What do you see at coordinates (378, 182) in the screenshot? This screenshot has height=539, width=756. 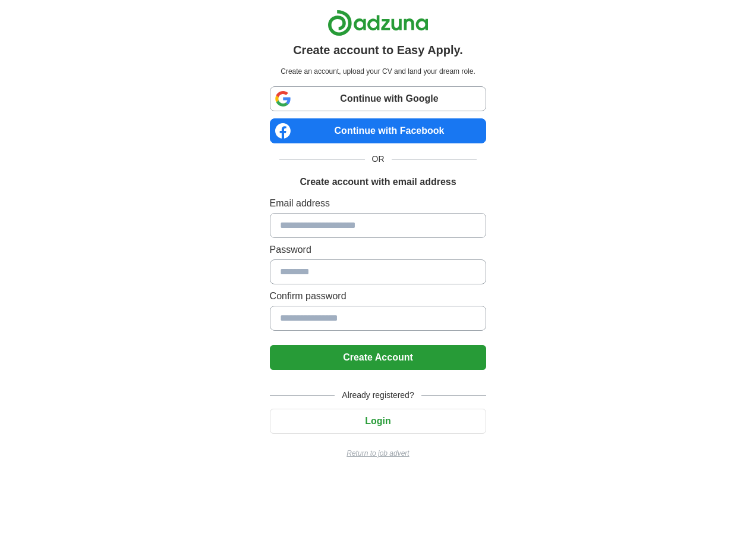 I see `h1: Create account with email address` at bounding box center [378, 182].